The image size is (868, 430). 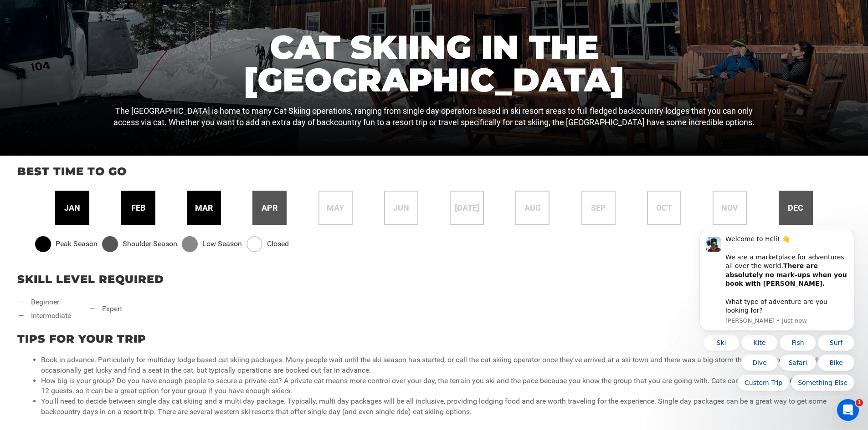 What do you see at coordinates (150, 244) in the screenshot?
I see `span: Shoulder Season` at bounding box center [150, 244].